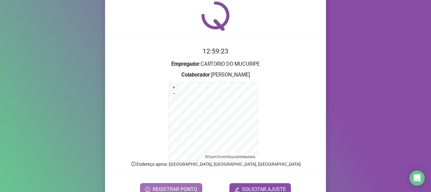 The image size is (431, 192). Describe the element at coordinates (216, 64) in the screenshot. I see `h3: : CARTORIO DO MUCURIPE` at that location.